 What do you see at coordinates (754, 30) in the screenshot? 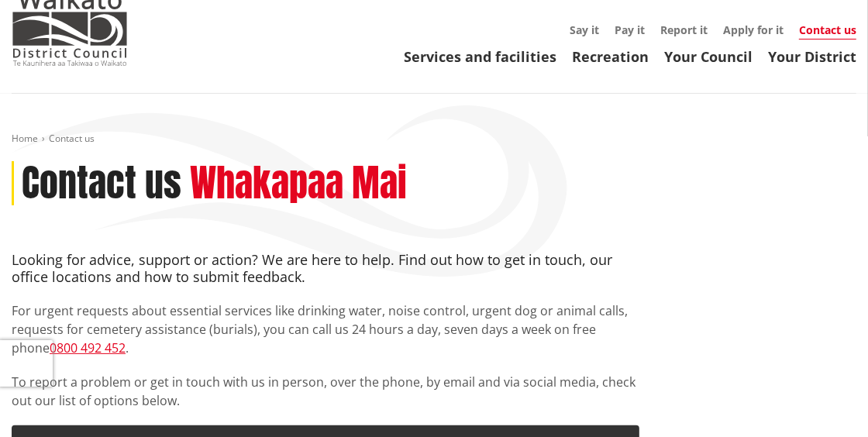
I see `a: Apply for it` at bounding box center [754, 30].